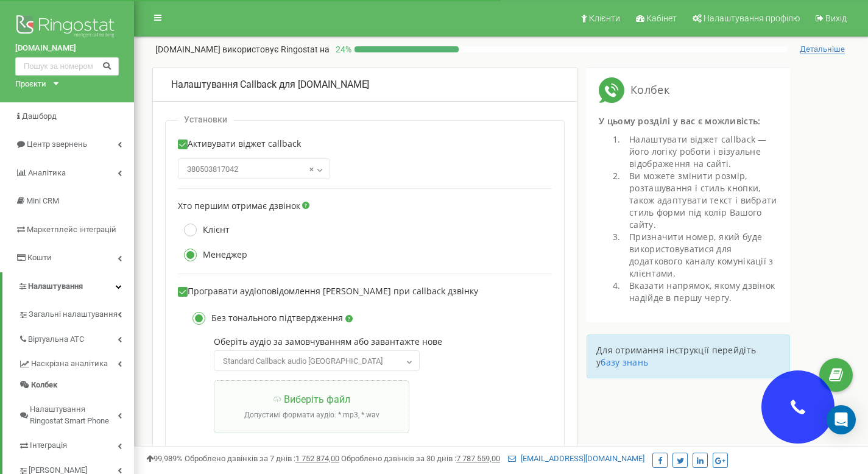  Describe the element at coordinates (203, 230) in the screenshot. I see `label: Клієнт` at that location.